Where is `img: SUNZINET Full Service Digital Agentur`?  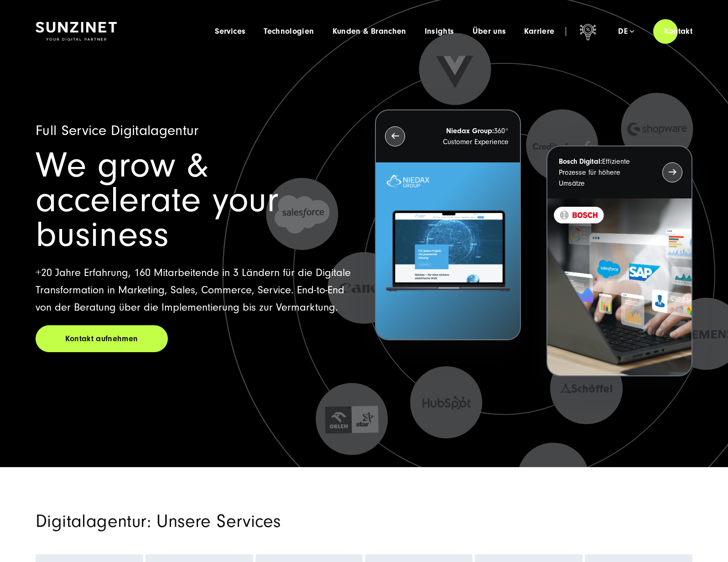 img: SUNZINET Full Service Digital Agentur is located at coordinates (76, 32).